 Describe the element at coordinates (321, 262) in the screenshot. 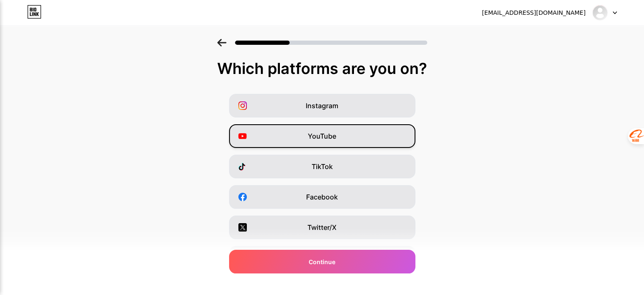

I see `span: Continue` at that location.